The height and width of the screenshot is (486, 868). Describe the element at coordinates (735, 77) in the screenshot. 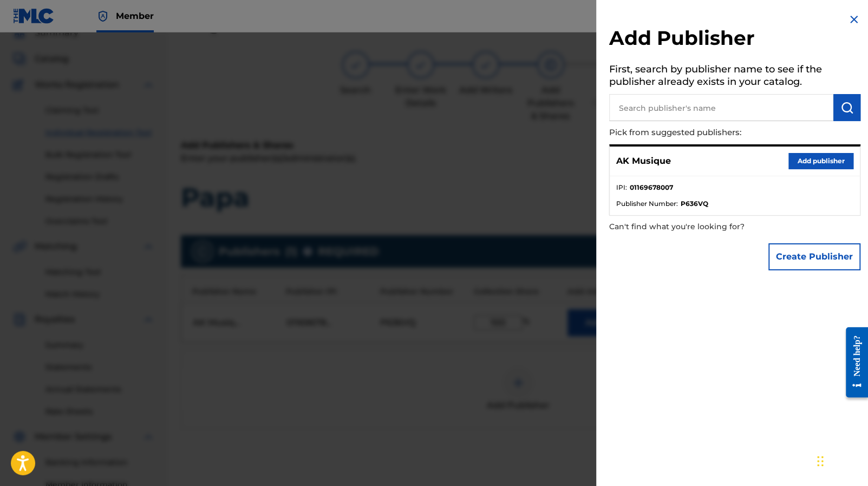

I see `h5: First, search by publisher name to see if the publisher already exists in your catalog.` at that location.